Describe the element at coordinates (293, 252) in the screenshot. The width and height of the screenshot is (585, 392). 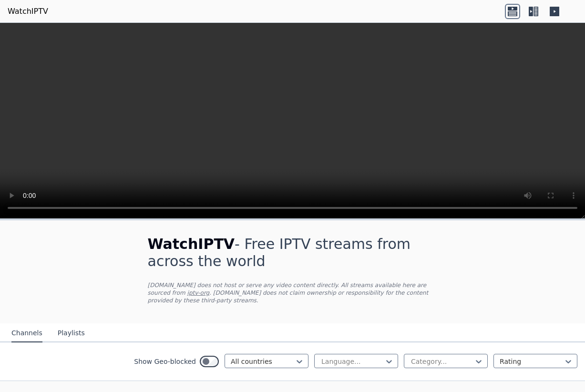
I see `h1: - Free IPTV streams from across the world` at that location.